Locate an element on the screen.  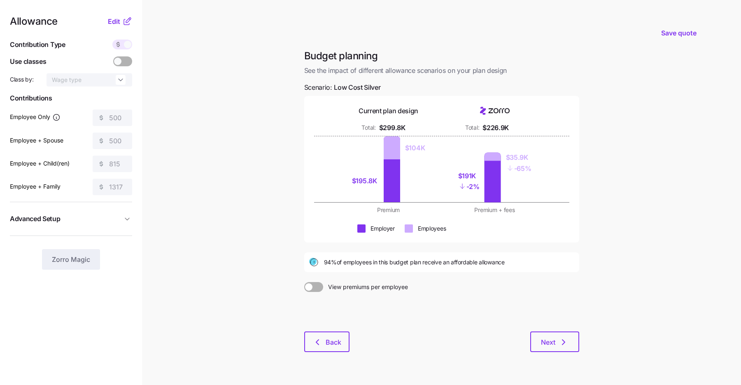
div: $104K is located at coordinates (415, 148).